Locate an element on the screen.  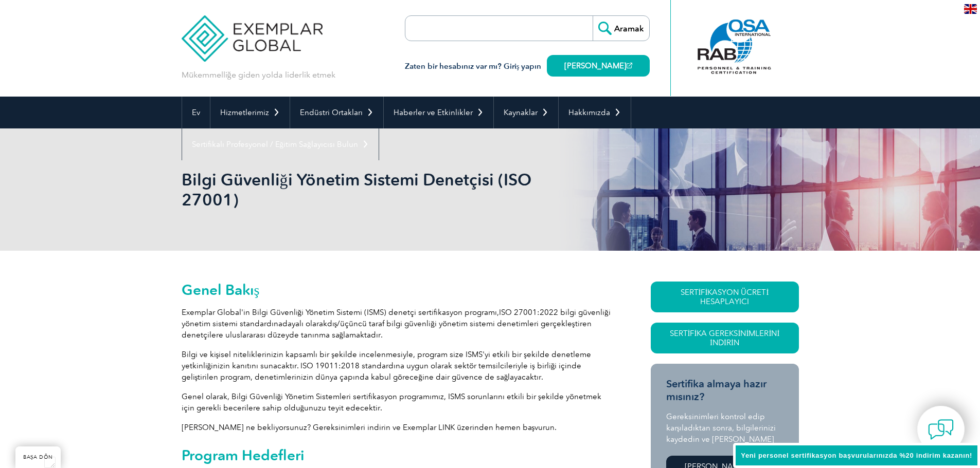
font: SERTİFİKASYON ÜCRETİ HESAPLAYICI is located at coordinates (725, 297).